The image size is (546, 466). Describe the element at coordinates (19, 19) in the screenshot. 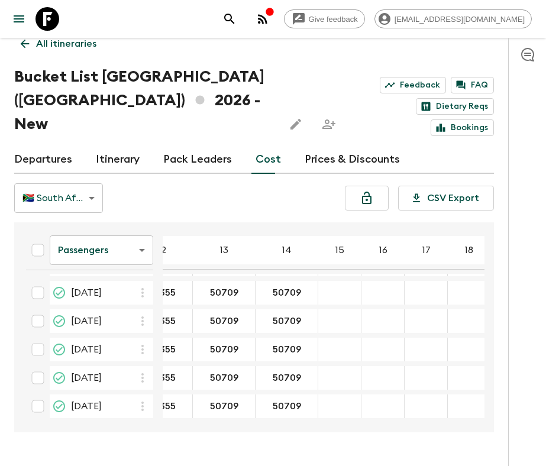

I see `button: menu` at that location.